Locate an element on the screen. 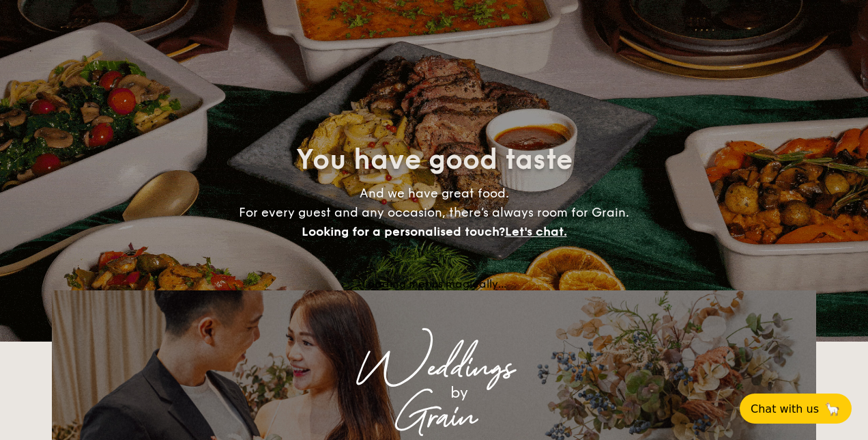  div: by is located at coordinates (460, 393).